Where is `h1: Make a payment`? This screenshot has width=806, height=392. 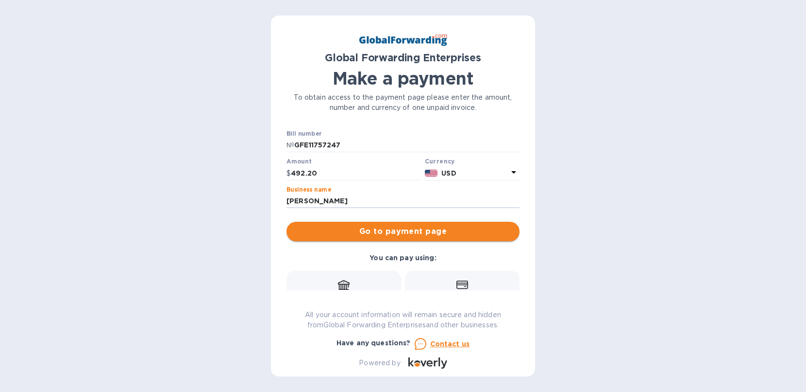
h1: Make a payment is located at coordinates (403, 78).